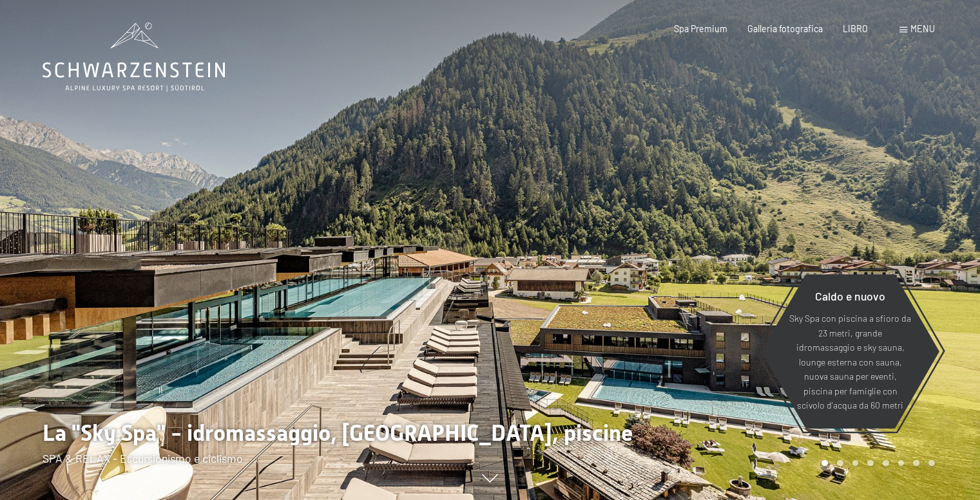 The height and width of the screenshot is (500, 980). Describe the element at coordinates (850, 296) in the screenshot. I see `font: Caldo e nuovo` at that location.